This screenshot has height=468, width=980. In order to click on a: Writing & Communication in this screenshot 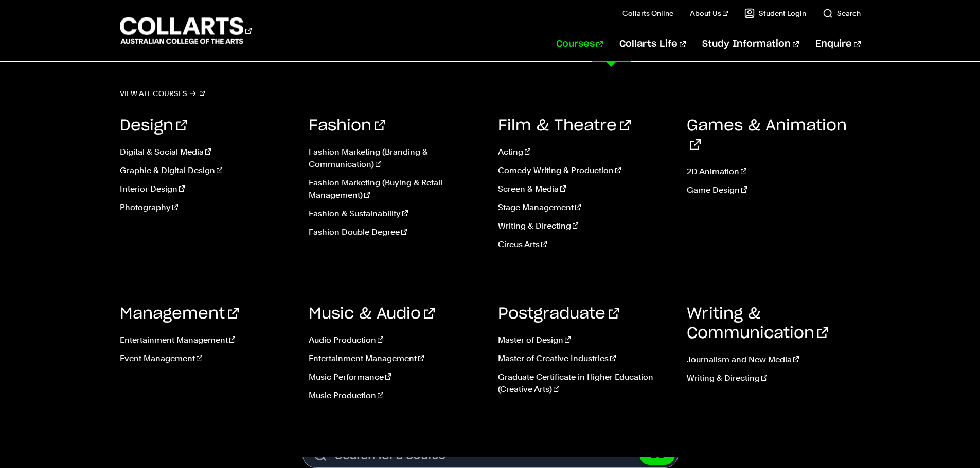, I will do `click(757, 324)`.